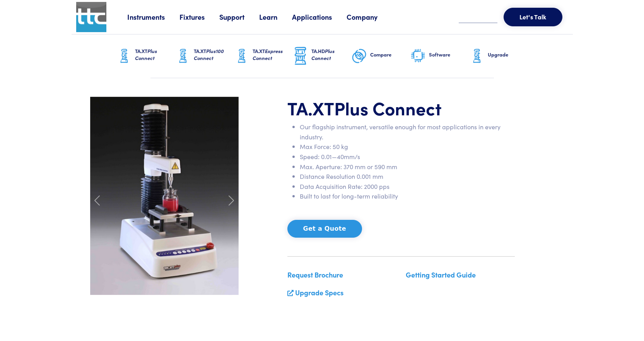  I want to click on h6: Software, so click(449, 55).